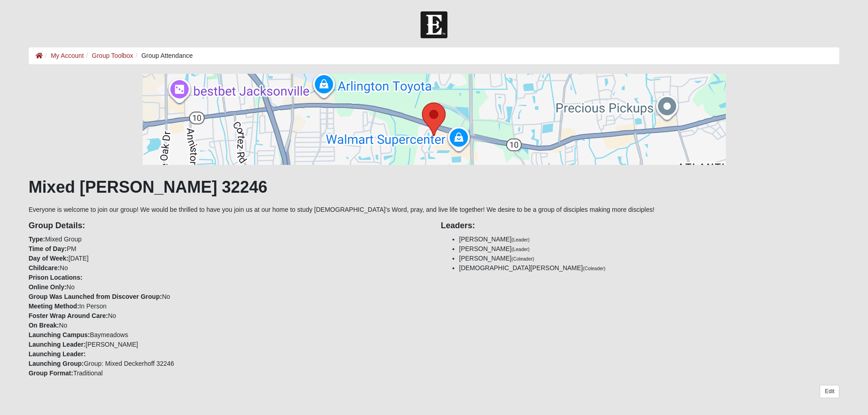 This screenshot has width=868, height=415. Describe the element at coordinates (56, 277) in the screenshot. I see `strong: Prison Locations:` at that location.